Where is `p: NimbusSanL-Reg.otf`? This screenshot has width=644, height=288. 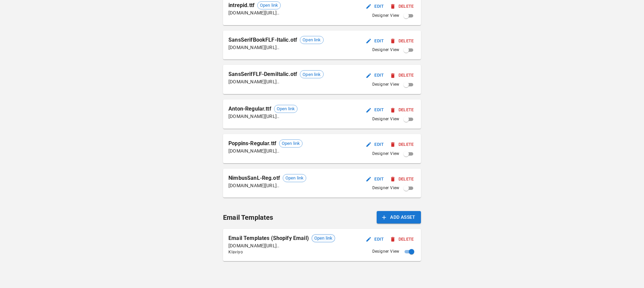
p: NimbusSanL-Reg.otf is located at coordinates (254, 178).